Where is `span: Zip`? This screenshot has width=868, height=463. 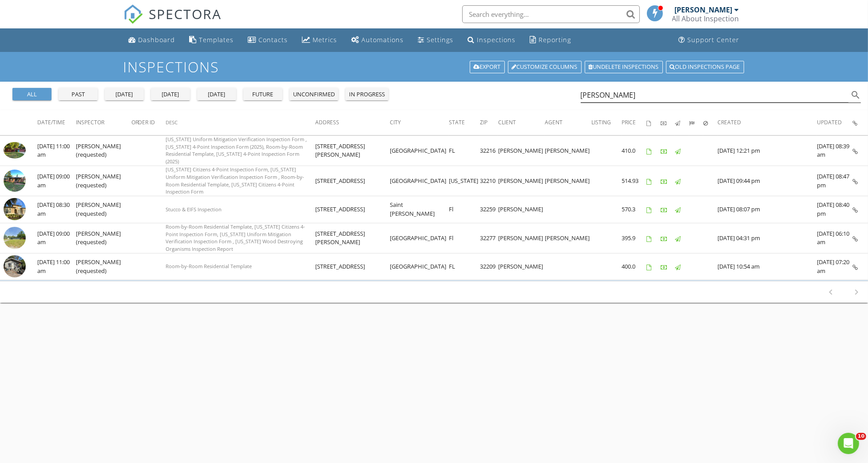
span: Zip is located at coordinates (483, 122).